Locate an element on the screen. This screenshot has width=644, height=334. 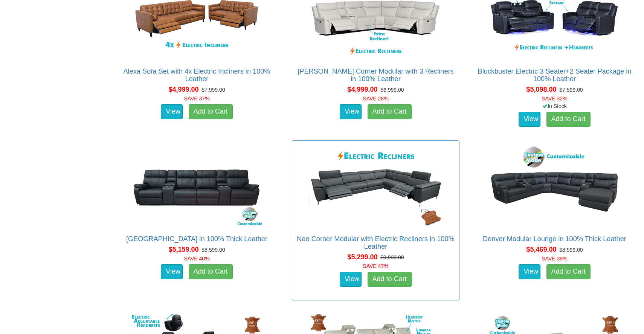
img: Denver Theatre Lounge in 100% Thick Leather is located at coordinates (196, 186).